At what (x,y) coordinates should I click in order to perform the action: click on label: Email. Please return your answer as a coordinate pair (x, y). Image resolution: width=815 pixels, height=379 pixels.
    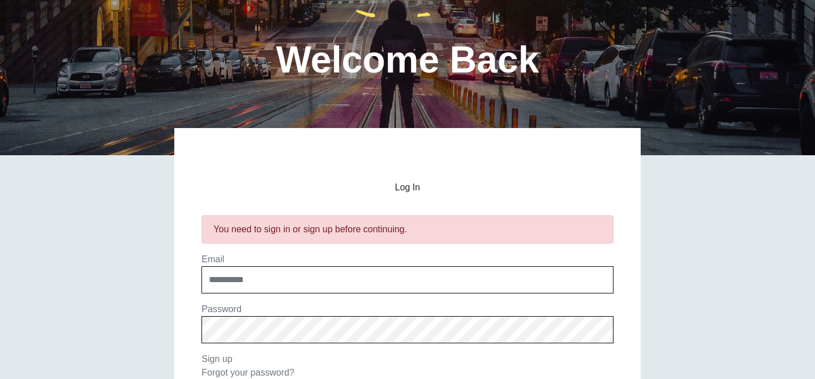
    Looking at the image, I should click on (213, 259).